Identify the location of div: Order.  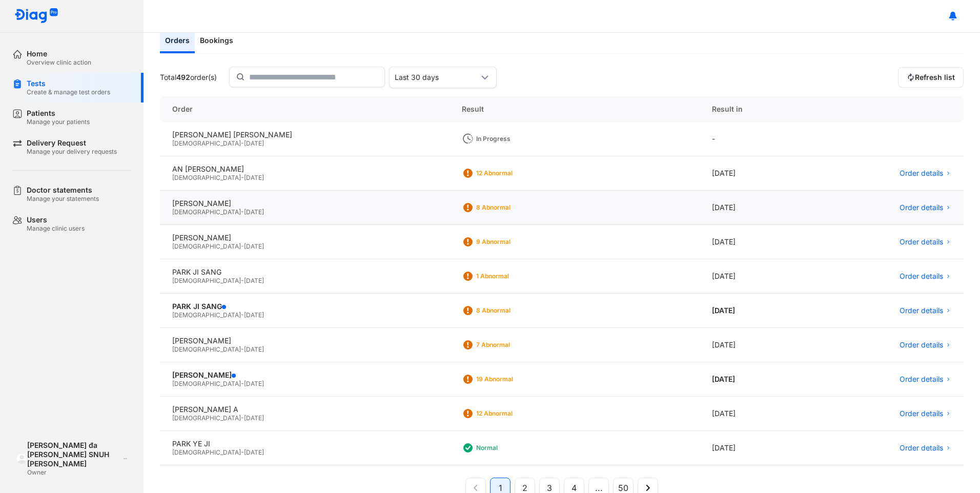
(305, 109).